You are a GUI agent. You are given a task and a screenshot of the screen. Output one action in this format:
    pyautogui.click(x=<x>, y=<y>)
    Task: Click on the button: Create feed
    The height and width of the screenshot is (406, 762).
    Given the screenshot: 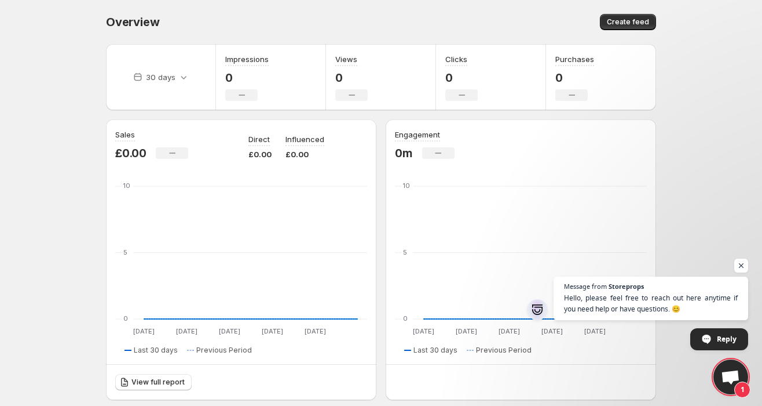 What is the action you would take?
    pyautogui.click(x=628, y=22)
    